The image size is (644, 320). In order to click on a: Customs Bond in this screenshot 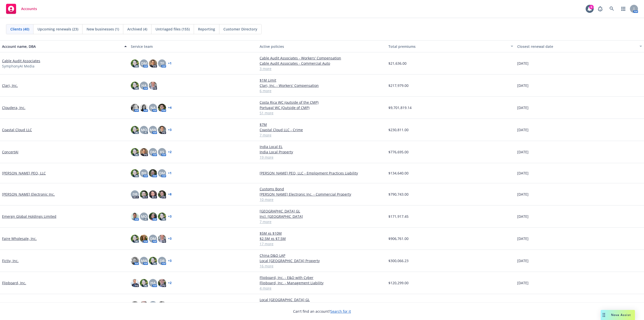, I will do `click(322, 189)`.